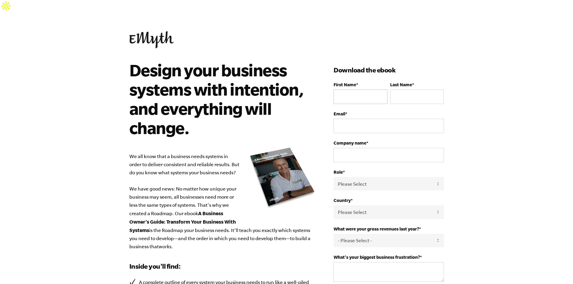  What do you see at coordinates (283, 178) in the screenshot?
I see `img: new_roadmap_cover_093019` at bounding box center [283, 178].